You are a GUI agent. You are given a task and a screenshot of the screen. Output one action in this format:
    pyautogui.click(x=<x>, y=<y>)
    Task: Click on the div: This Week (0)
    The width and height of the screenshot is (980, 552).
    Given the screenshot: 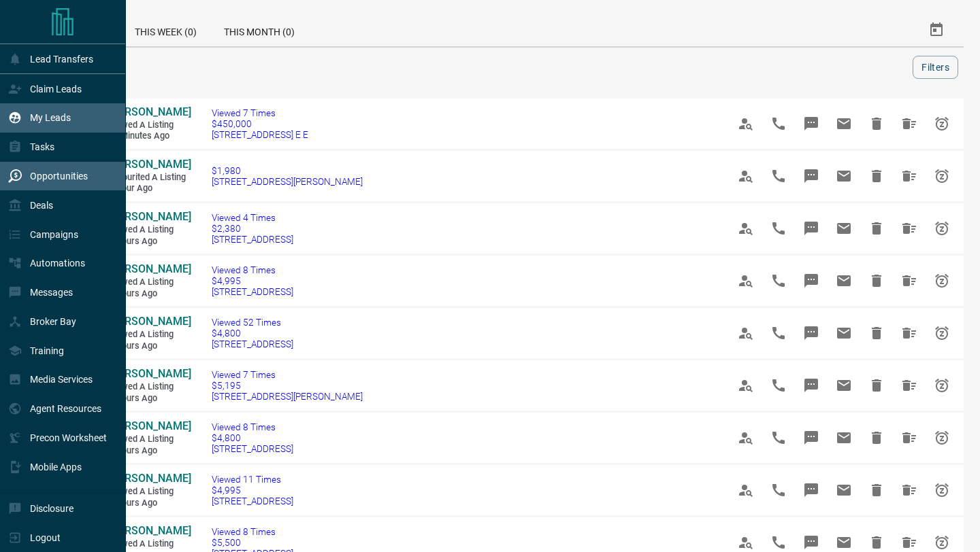 What is the action you would take?
    pyautogui.click(x=165, y=30)
    